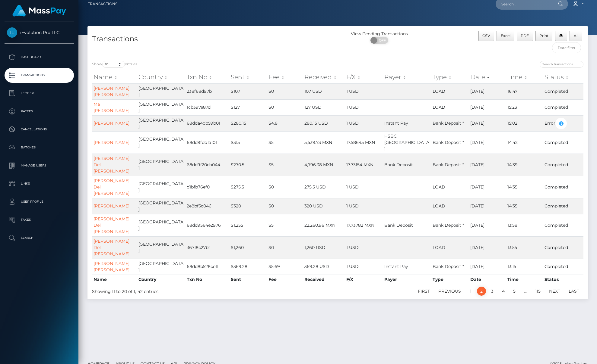  What do you see at coordinates (323, 225) in the screenshot?
I see `td: 22,260.96 MXN` at bounding box center [323, 225].